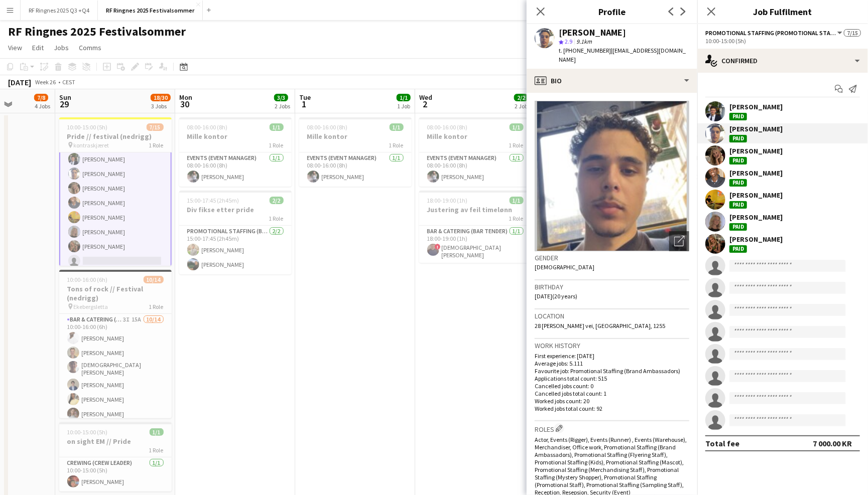  I want to click on div: 10:00-16:00 (6h)10/14Tons of rock // Festival (nedrigg) Ekebergsletta1 RoleBar & Catering (Bar Te..., so click(115, 344).